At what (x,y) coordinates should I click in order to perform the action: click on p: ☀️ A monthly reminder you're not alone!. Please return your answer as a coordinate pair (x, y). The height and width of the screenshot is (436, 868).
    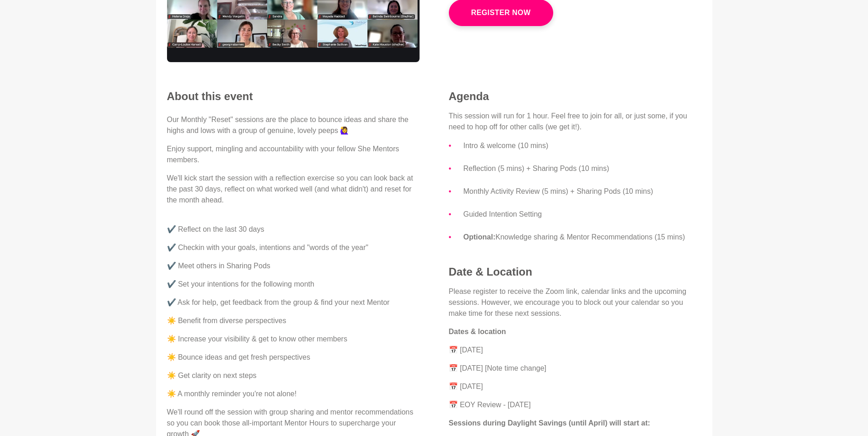
    Looking at the image, I should click on (293, 394).